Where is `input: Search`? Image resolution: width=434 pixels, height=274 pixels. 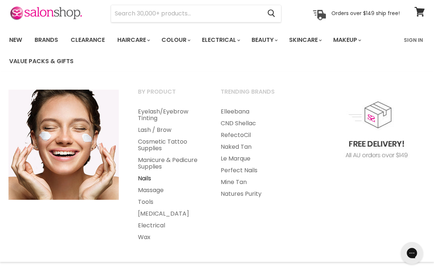 input: Search is located at coordinates (186, 14).